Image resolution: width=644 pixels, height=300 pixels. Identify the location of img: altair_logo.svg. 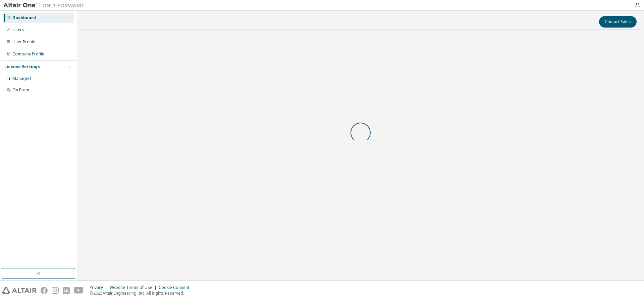
(19, 290).